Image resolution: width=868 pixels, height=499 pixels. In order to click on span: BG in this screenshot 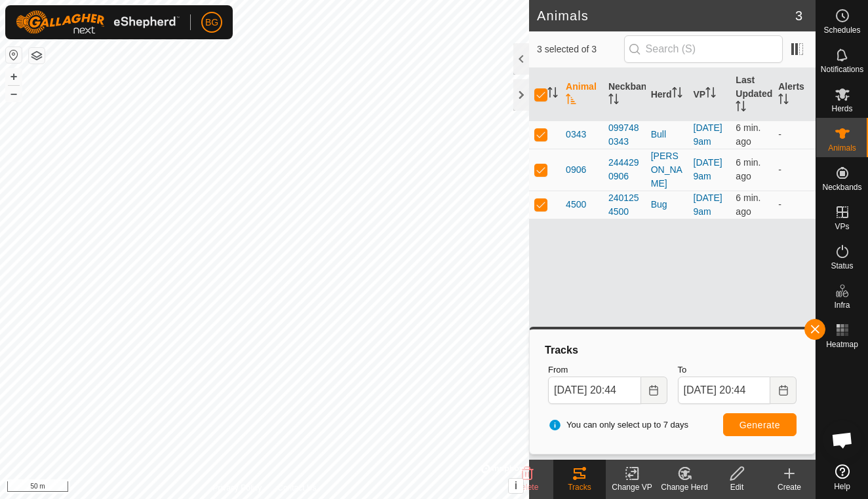, I will do `click(211, 22)`.